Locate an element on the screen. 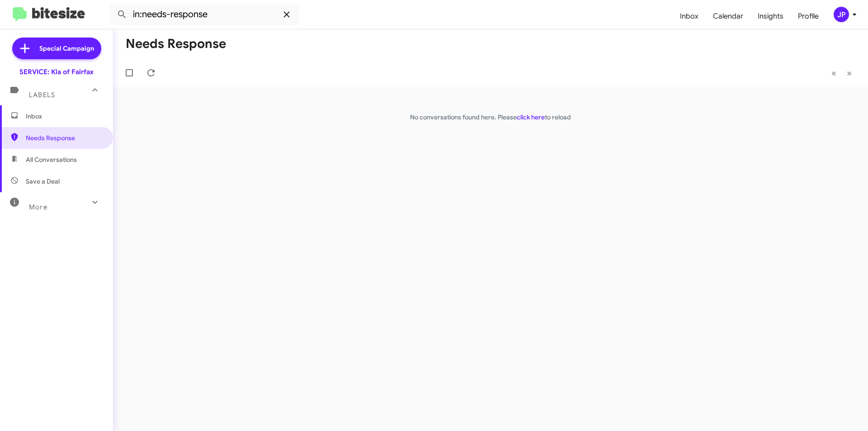 This screenshot has height=431, width=868. input: Search is located at coordinates (204, 15).